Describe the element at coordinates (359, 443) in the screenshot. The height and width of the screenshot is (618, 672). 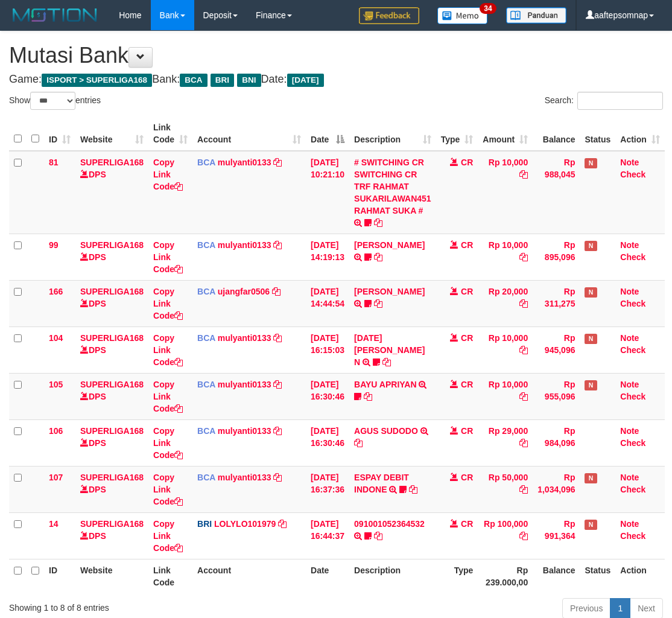
I see `a: Copy AGUS SUDODO to clipboard` at that location.